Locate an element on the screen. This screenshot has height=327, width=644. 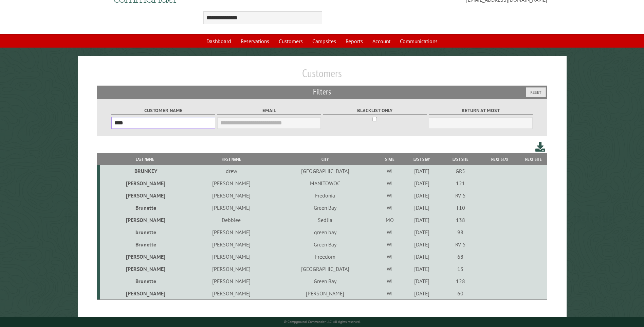
label: Email is located at coordinates (269, 111).